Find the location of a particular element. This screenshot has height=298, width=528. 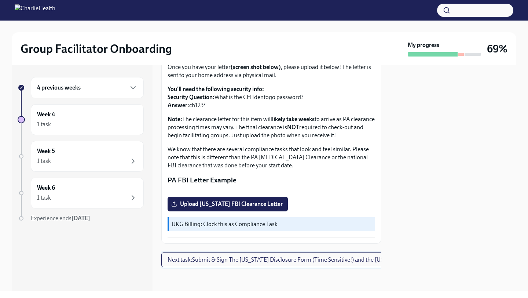

p: PA FBI Letter Example is located at coordinates (271, 180).